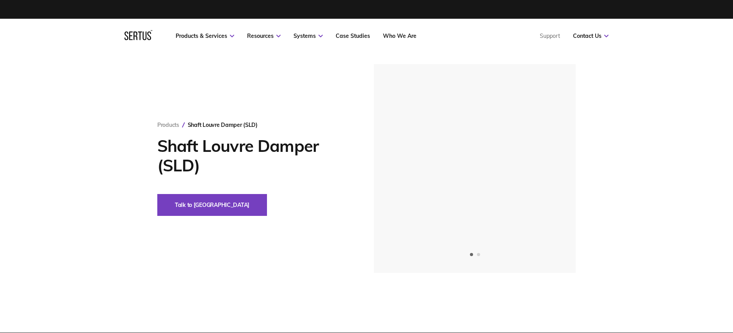 Image resolution: width=733 pixels, height=333 pixels. What do you see at coordinates (479, 255) in the screenshot?
I see `span: Go to slide 2` at bounding box center [479, 255].